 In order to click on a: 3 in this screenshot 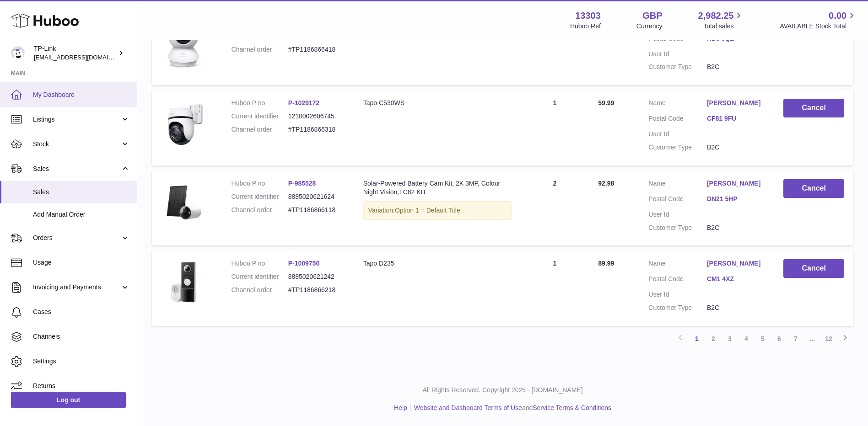, I will do `click(729, 339)`.